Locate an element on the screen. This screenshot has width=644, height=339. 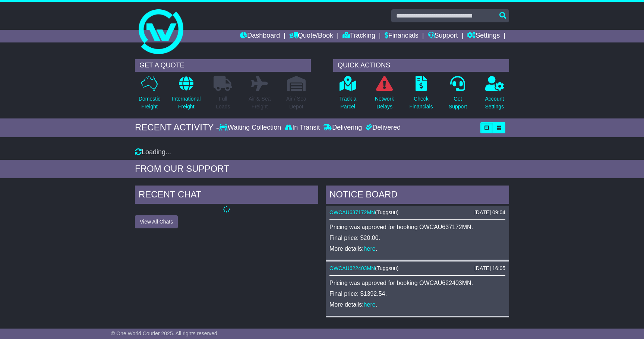
div: GET A QUOTE is located at coordinates (223, 65).